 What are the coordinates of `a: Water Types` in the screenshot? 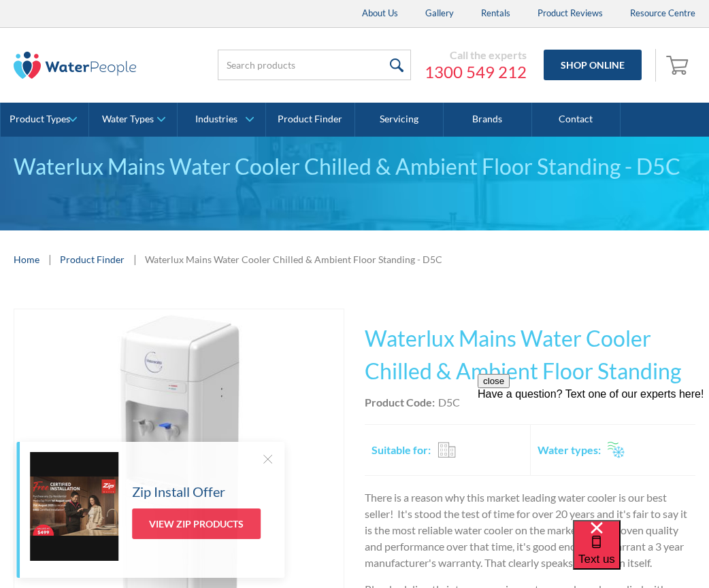 It's located at (132, 120).